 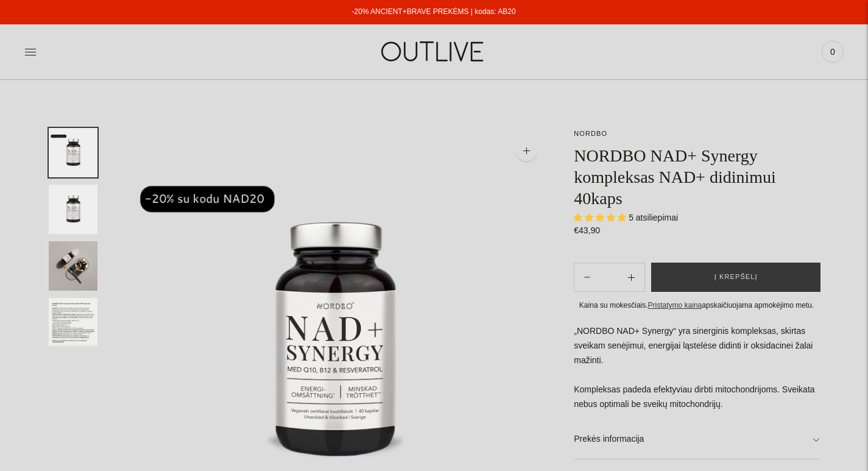 What do you see at coordinates (653, 217) in the screenshot?
I see `span: 5 atsiliepimai` at bounding box center [653, 217].